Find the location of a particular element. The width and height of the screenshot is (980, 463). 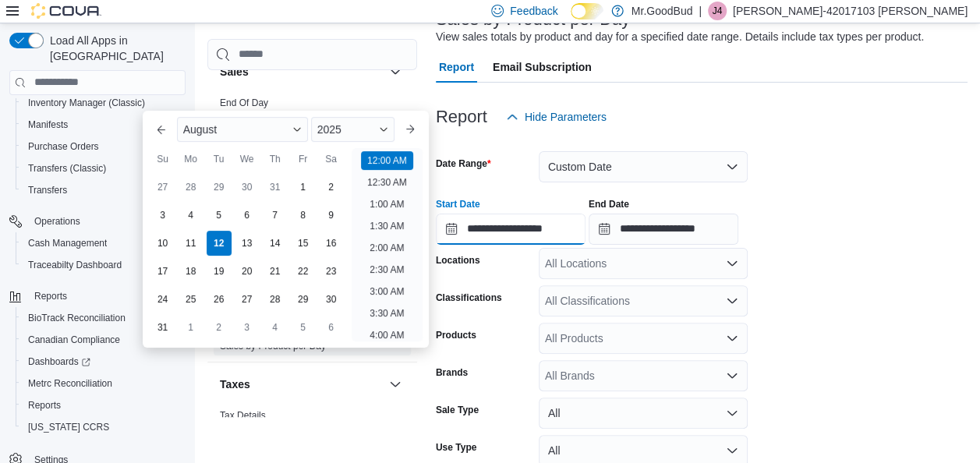

span: Transfers is located at coordinates (104, 190).